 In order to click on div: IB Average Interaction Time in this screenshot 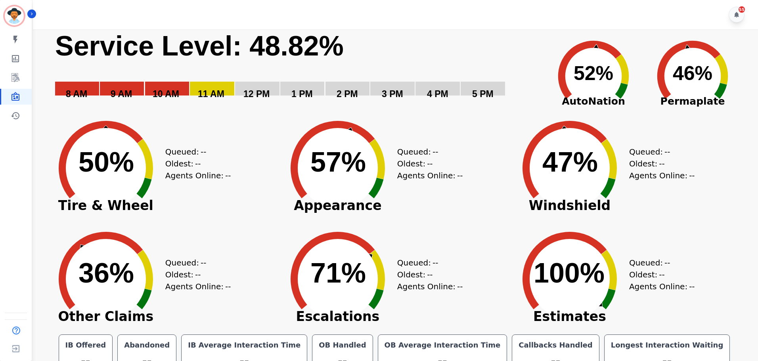, I will do `click(244, 345)`.